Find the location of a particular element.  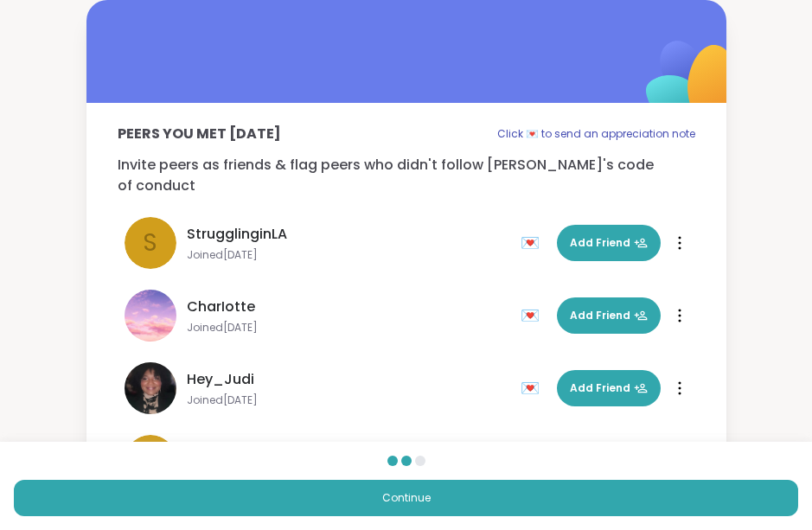

span: Hey_Judi is located at coordinates (221, 380).